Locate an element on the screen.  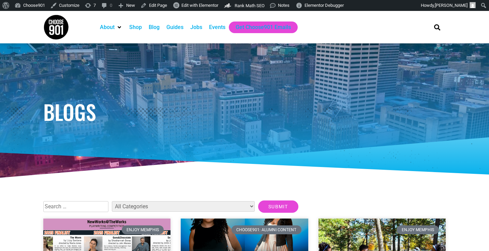
span: Edit with Elementor is located at coordinates (200, 5).